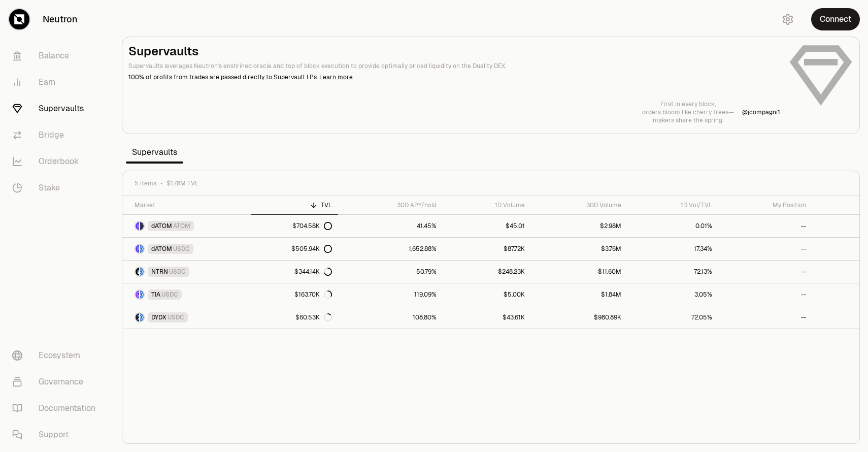  Describe the element at coordinates (672, 317) in the screenshot. I see `a: 72.05%` at that location.